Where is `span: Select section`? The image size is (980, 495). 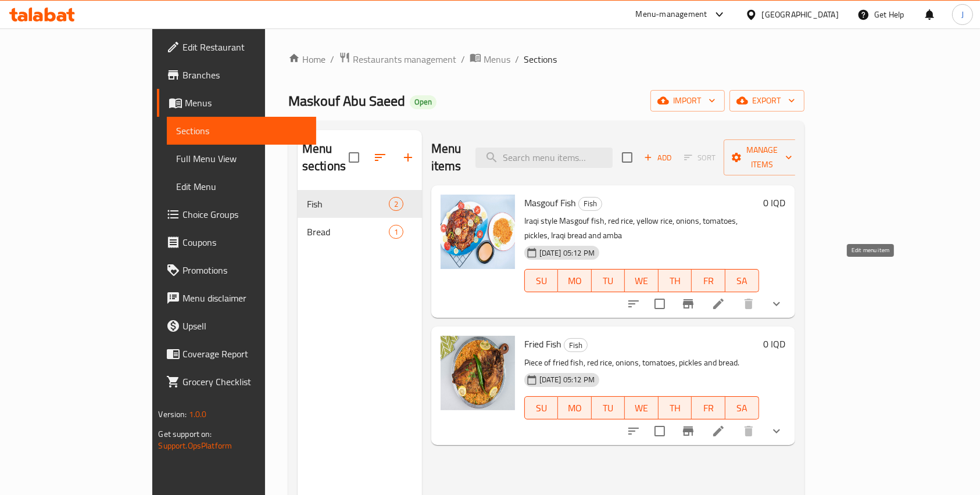
span: Select section is located at coordinates (627, 157).